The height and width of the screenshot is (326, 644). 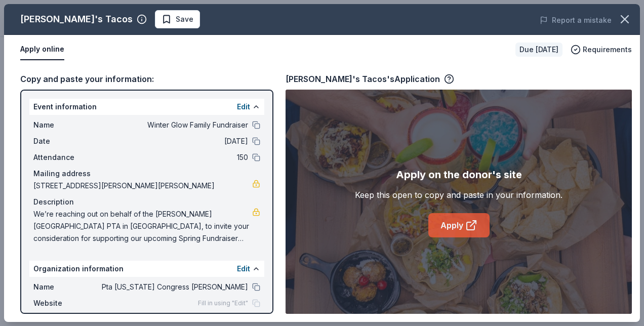 What do you see at coordinates (68, 303) in the screenshot?
I see `span: Website` at bounding box center [68, 303].